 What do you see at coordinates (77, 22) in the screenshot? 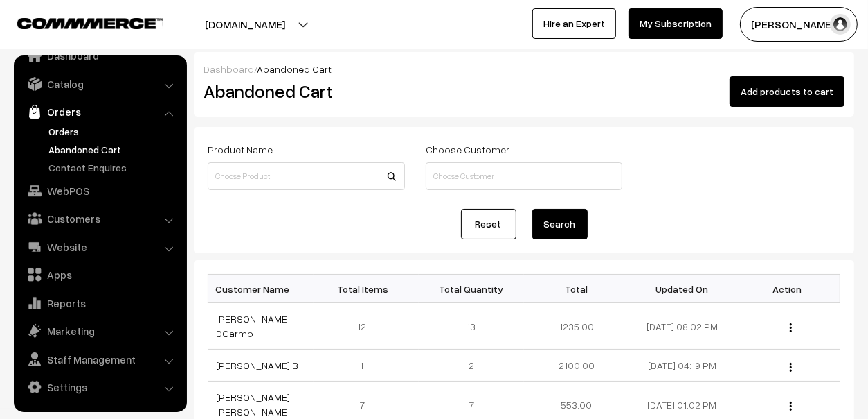
I see `a: COMMMERCE` at bounding box center [77, 22].